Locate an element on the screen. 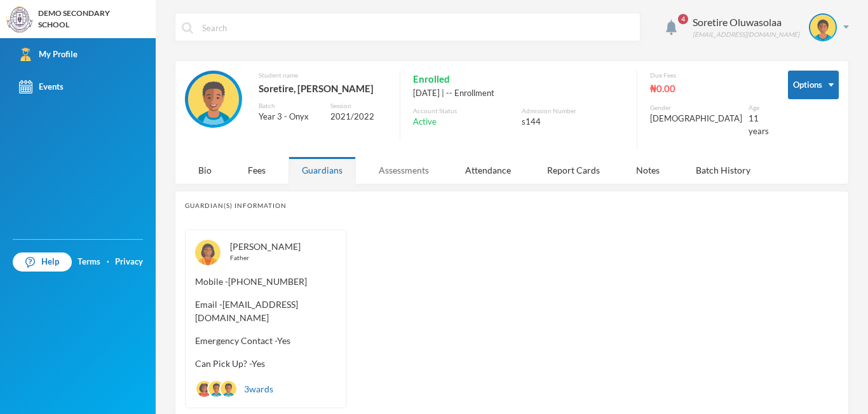  div: Age is located at coordinates (759, 108).